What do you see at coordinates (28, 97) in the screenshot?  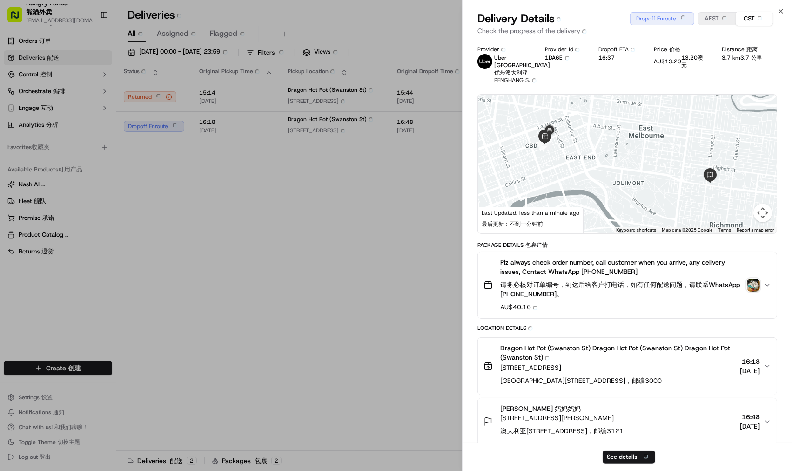 I see `img: 1727276513143-84d647e1-66c0-4f92-a045-3c9f9f5dfd92` at bounding box center [28, 97].